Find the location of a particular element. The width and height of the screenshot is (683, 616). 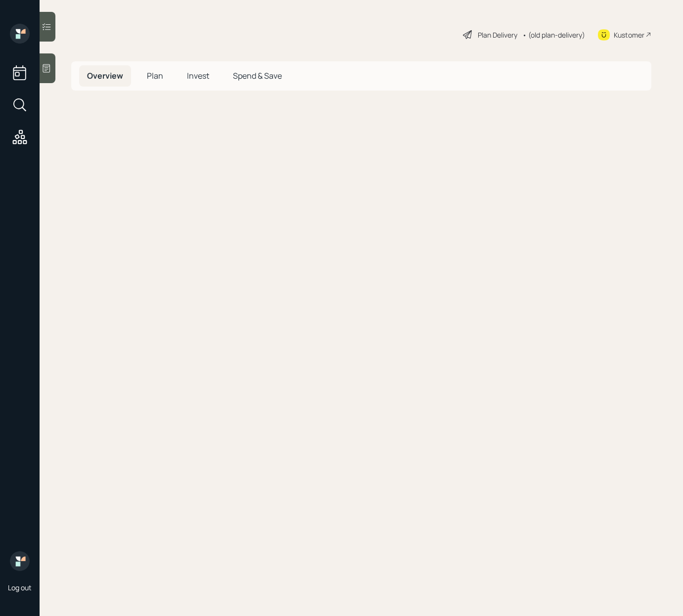

div: Plan Delivery is located at coordinates (498, 35).